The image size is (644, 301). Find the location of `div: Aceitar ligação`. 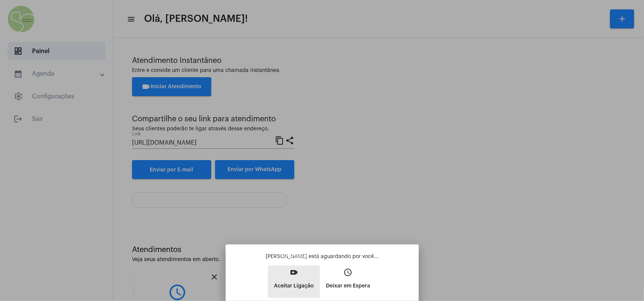

div: Aceitar ligação is located at coordinates (294, 256).